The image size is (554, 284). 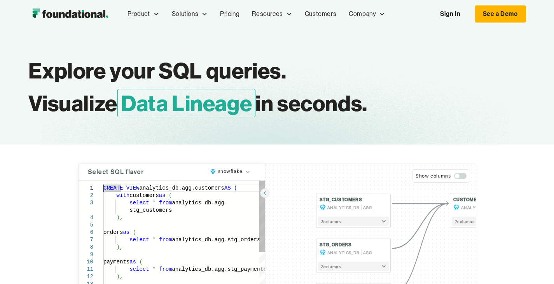 I want to click on div: 12, so click(x=86, y=277).